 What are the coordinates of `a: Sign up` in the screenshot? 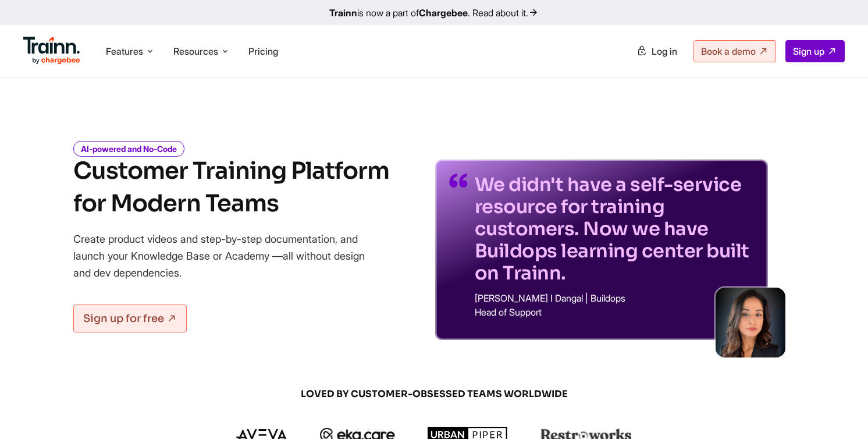 It's located at (815, 51).